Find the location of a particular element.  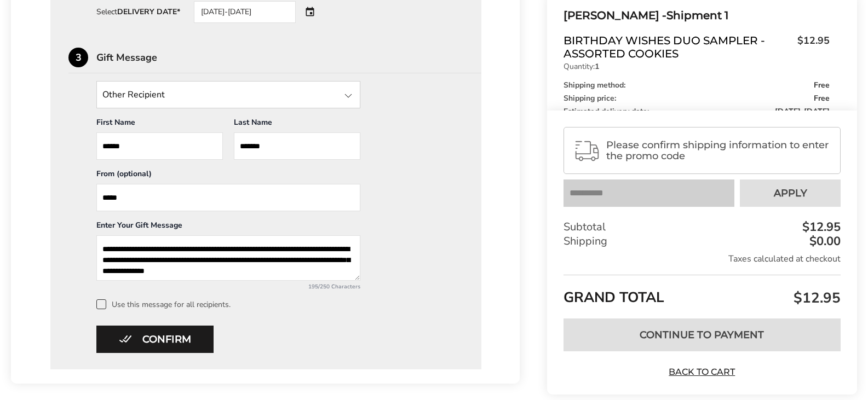

input: First Name is located at coordinates (159, 146).